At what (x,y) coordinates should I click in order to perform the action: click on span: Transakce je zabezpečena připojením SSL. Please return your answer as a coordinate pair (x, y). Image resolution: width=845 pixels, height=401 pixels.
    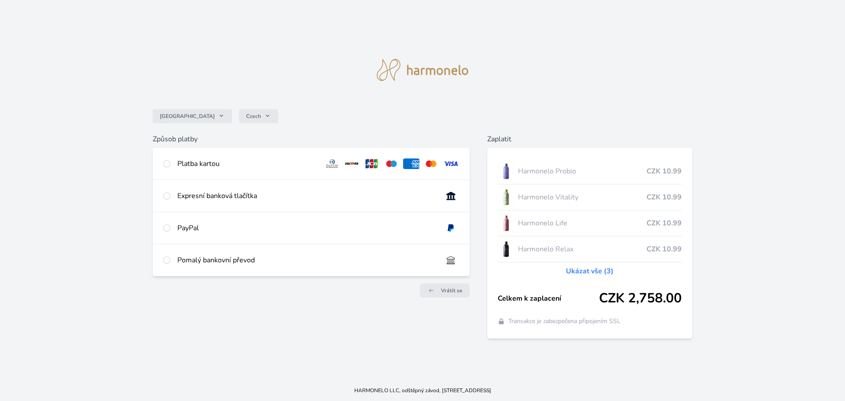
    Looking at the image, I should click on (564, 321).